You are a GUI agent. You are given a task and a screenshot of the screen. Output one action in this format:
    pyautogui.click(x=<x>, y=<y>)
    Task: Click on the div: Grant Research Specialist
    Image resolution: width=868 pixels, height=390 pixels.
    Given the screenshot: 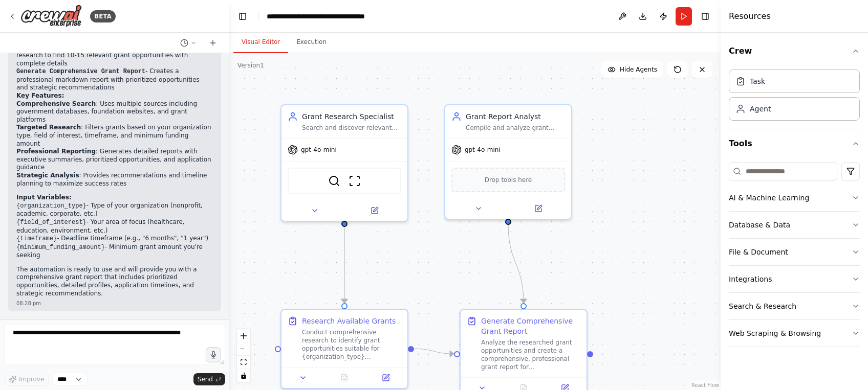 What is the action you would take?
    pyautogui.click(x=352, y=116)
    